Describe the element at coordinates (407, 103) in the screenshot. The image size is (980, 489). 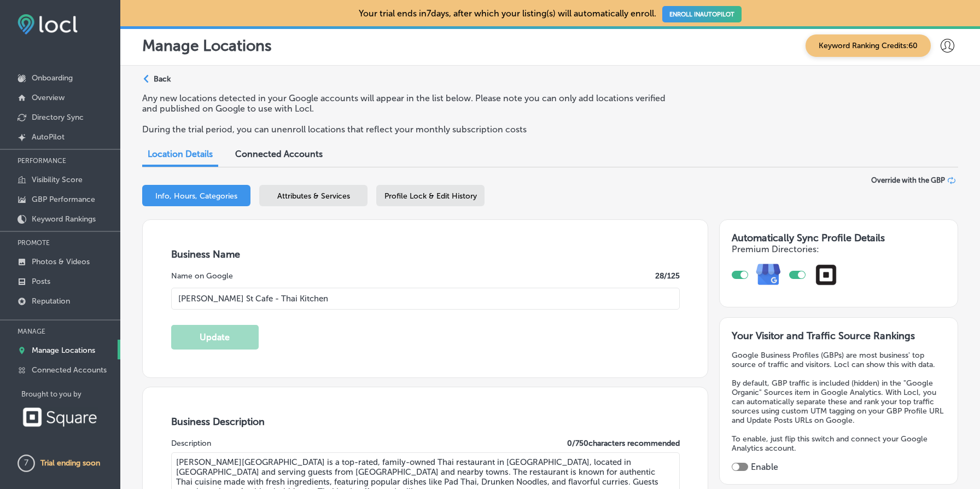
I see `p: Any new locations detected in your Google accounts will appear in the list below. Please note you...` at that location.